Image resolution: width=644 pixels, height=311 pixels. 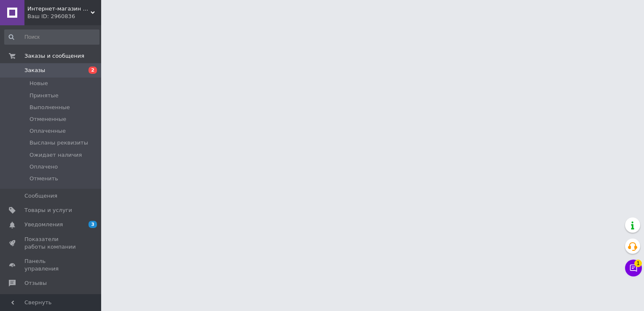 I want to click on div: Ваш ID: 2960836, so click(x=64, y=16).